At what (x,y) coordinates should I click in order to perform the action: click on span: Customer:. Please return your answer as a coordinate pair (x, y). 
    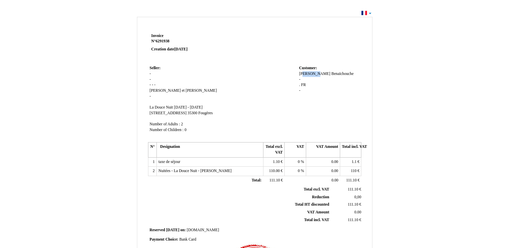
    Looking at the image, I should click on (308, 68).